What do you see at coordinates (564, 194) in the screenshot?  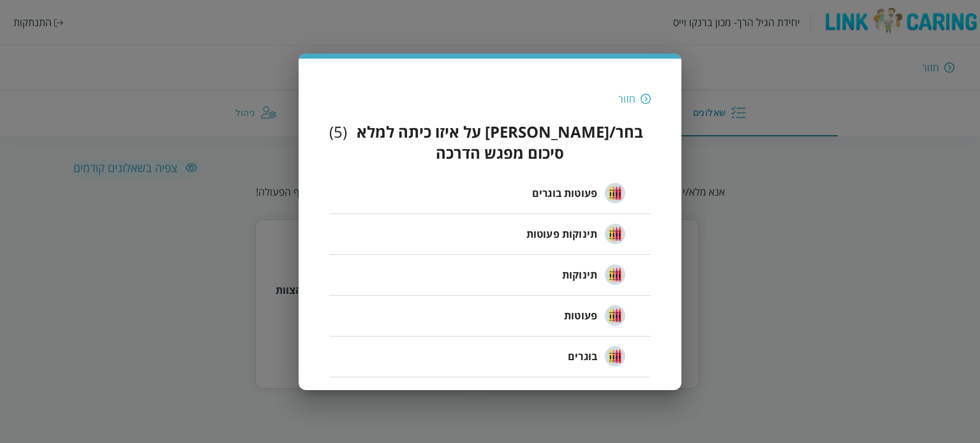 I see `span: פעוטות בוגרים` at bounding box center [564, 194].